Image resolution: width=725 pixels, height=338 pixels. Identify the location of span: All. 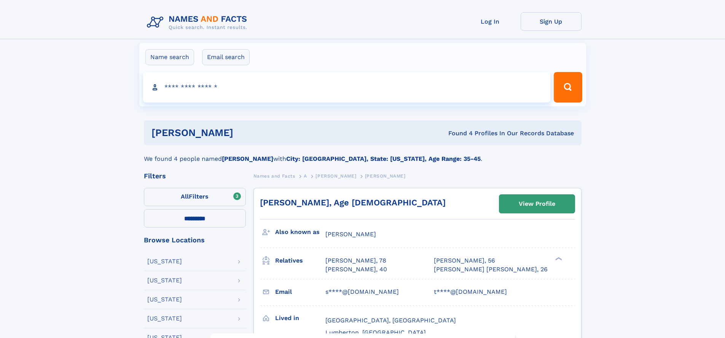
(185, 196).